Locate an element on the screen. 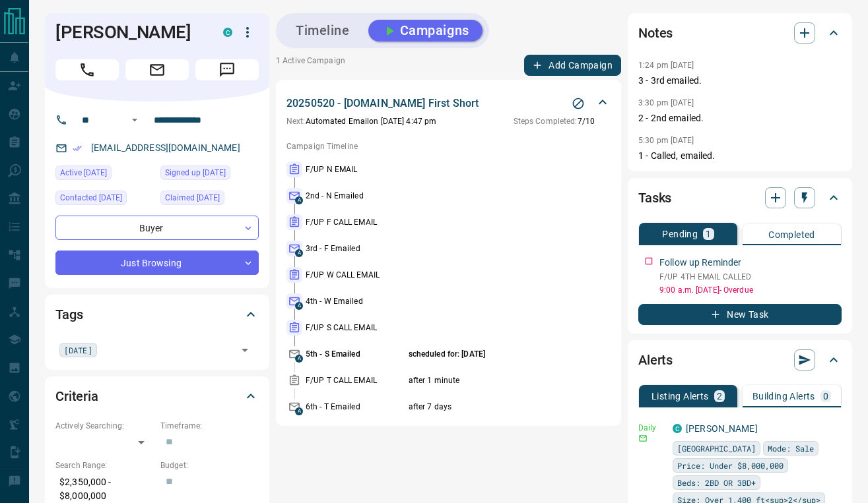  button: Stop Campaign is located at coordinates (578, 103).